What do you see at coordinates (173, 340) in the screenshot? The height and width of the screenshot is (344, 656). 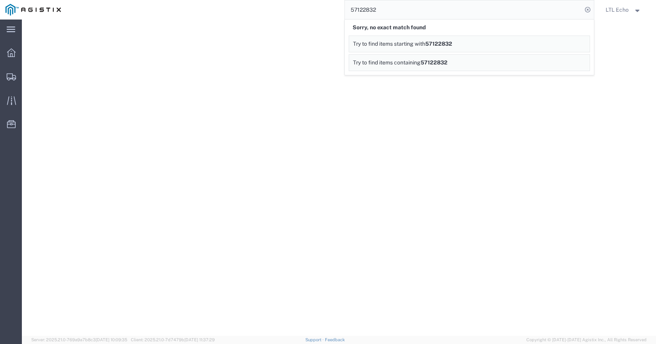 I see `span: Client: 2025.21.0-7d7479b` at bounding box center [173, 340].